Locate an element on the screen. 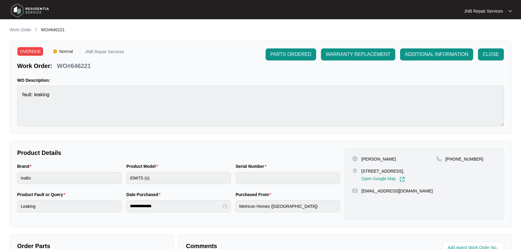  button: CLOSE is located at coordinates (491, 54).